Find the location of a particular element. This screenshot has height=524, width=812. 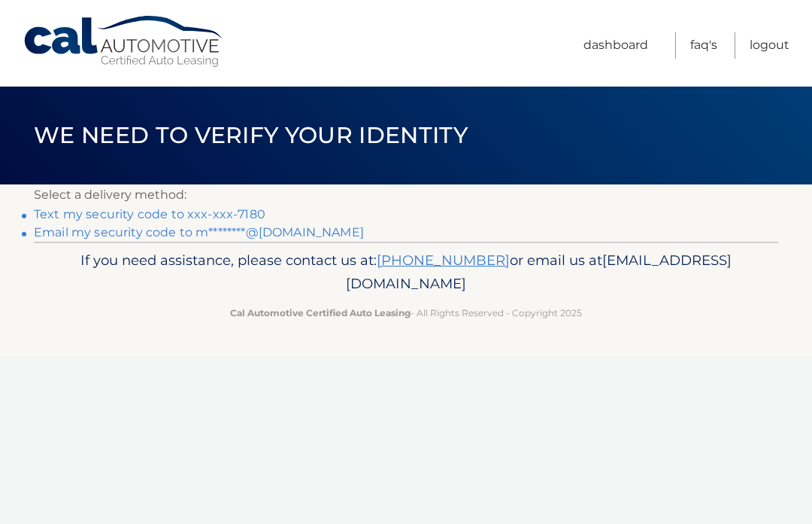

a: Text my security code to xxx-xxx-7180 is located at coordinates (149, 214).